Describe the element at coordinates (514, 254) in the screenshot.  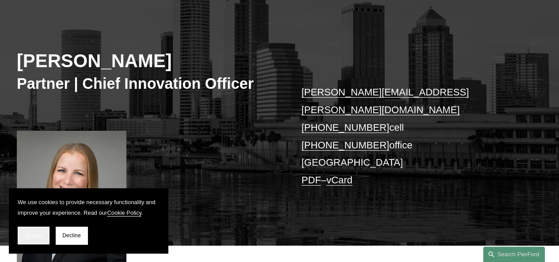
I see `a: Search this site` at that location.